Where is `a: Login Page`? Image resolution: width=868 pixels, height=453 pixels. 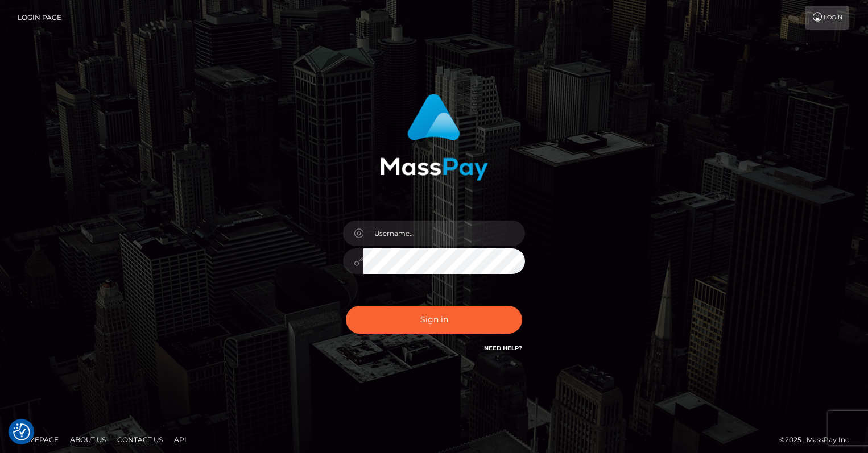
a: Login Page is located at coordinates (40, 18).